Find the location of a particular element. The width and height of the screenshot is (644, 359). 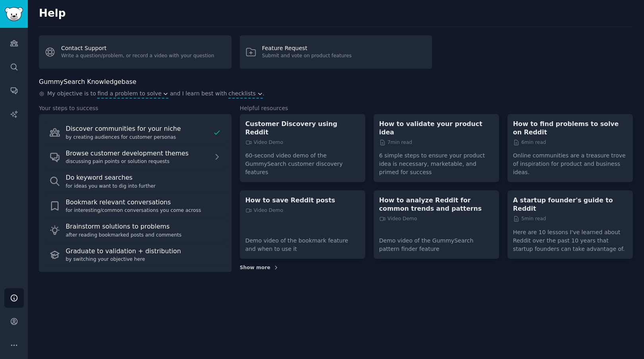

span: My objective is to is located at coordinates (71, 94).